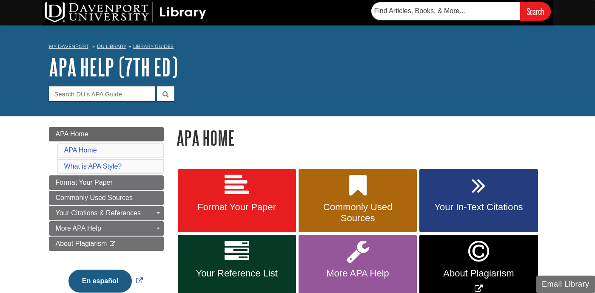  I want to click on a: Your In-Text Citations, so click(479, 201).